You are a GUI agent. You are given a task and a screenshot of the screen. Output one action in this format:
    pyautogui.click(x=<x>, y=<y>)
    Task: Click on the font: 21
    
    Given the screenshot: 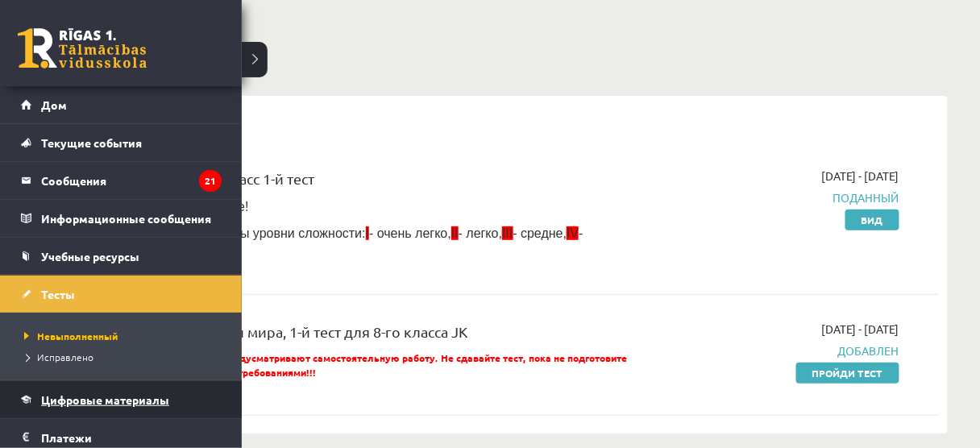 What is the action you would take?
    pyautogui.click(x=210, y=180)
    